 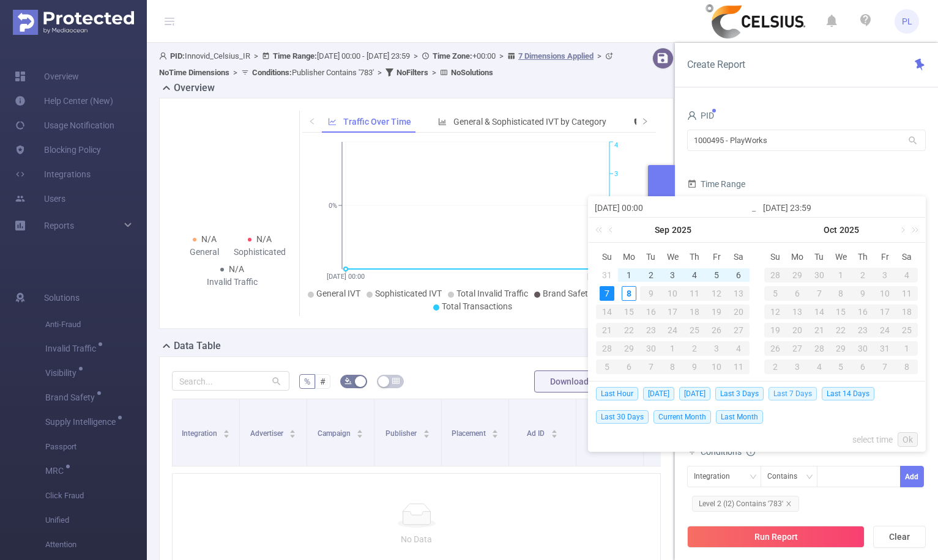 I want to click on td: September 12, 2025, so click(x=717, y=294).